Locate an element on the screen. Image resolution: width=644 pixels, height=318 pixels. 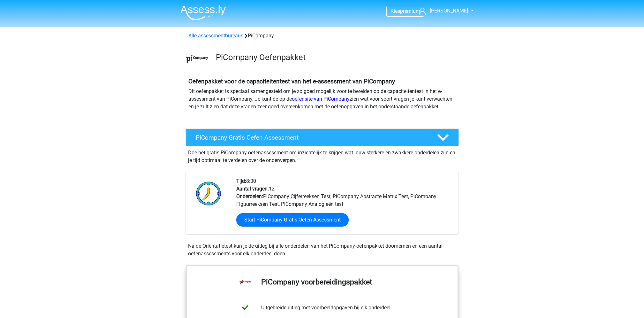
img: picompany.png is located at coordinates (197, 58).